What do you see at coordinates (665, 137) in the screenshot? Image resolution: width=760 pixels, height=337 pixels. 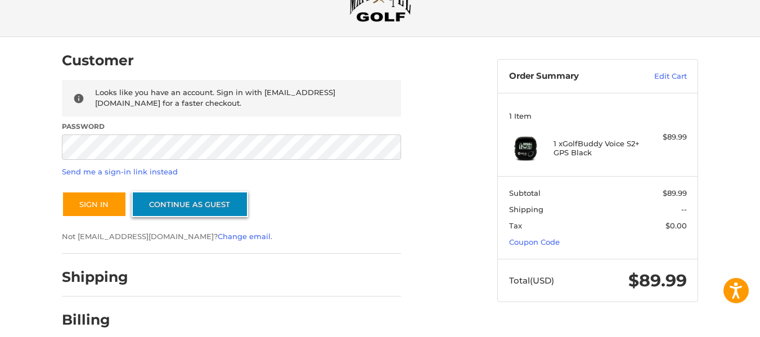 I see `div: $89.99` at bounding box center [665, 137].